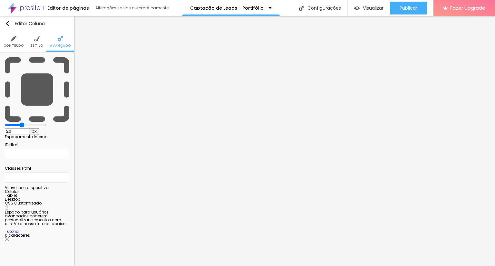 This screenshot has width=495, height=266. I want to click on div: Editor de páginas, so click(66, 8).